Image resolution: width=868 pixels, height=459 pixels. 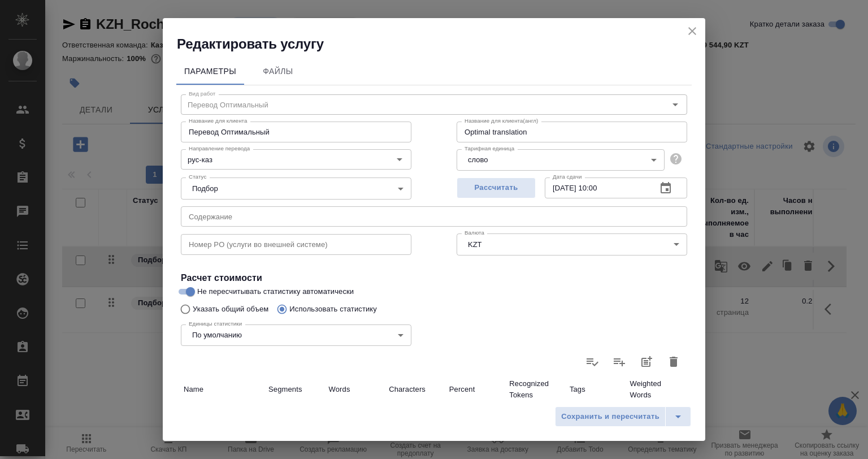 What do you see at coordinates (296, 189) in the screenshot?
I see `div: Подбор` at bounding box center [296, 189].